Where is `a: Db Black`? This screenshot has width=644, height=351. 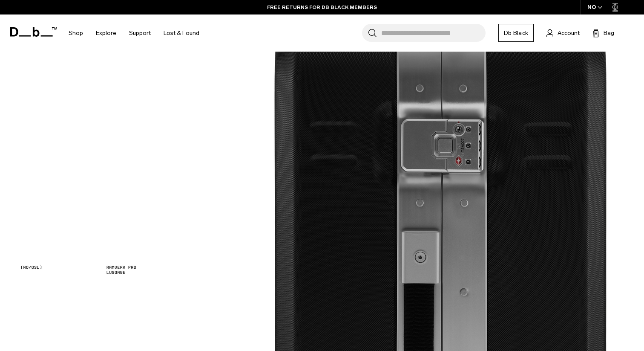
a: Db Black is located at coordinates (516, 33).